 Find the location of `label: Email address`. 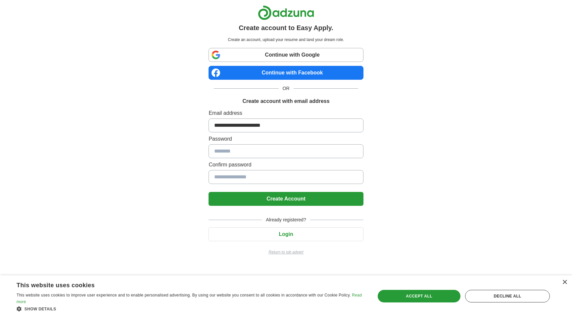

label: Email address is located at coordinates (285, 113).